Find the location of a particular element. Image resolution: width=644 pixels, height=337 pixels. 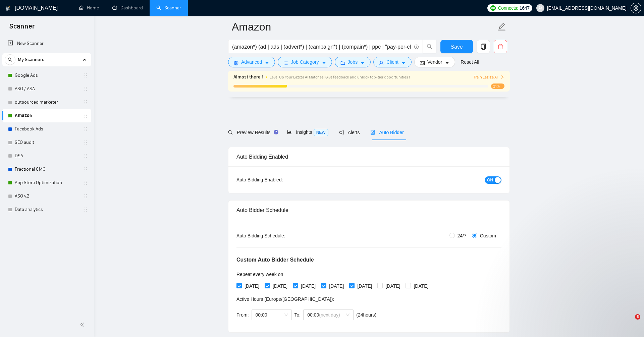

a: New Scanner is located at coordinates (47, 44).